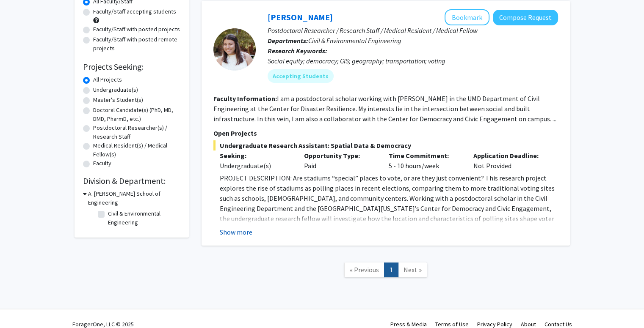 Image resolution: width=644 pixels, height=328 pixels. I want to click on a: Contact Us, so click(558, 324).